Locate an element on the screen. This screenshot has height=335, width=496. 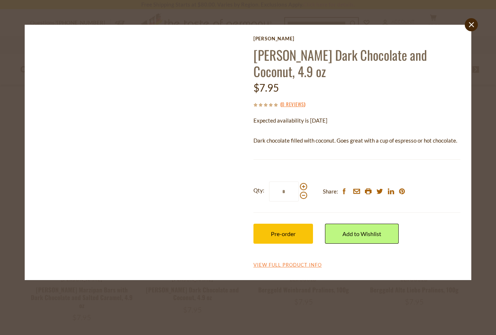
input: Qty: is located at coordinates (284, 191).